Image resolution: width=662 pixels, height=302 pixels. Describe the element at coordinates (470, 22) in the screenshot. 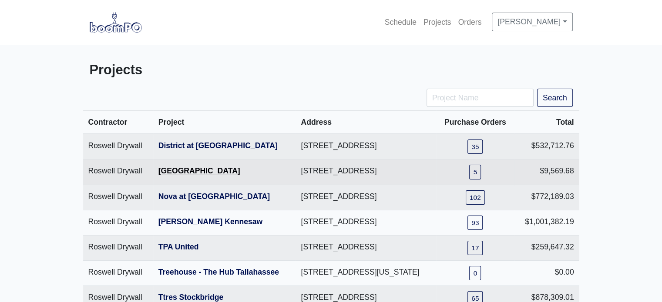

I see `a: Orders` at that location.